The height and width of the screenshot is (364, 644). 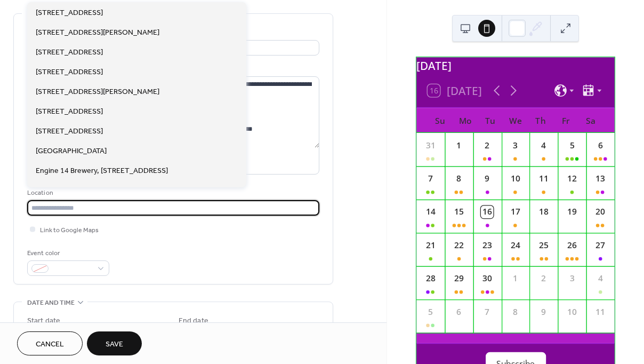 I want to click on div: 24, so click(x=515, y=245).